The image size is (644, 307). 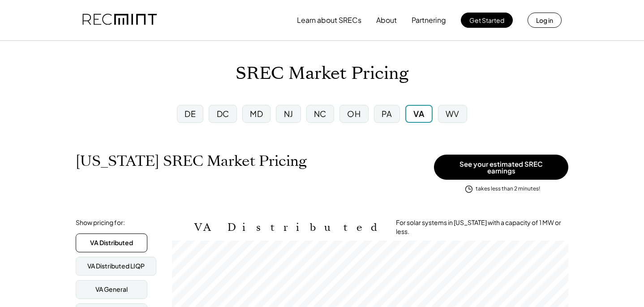 What do you see at coordinates (289, 227) in the screenshot?
I see `h2: VA Distributed` at bounding box center [289, 227].